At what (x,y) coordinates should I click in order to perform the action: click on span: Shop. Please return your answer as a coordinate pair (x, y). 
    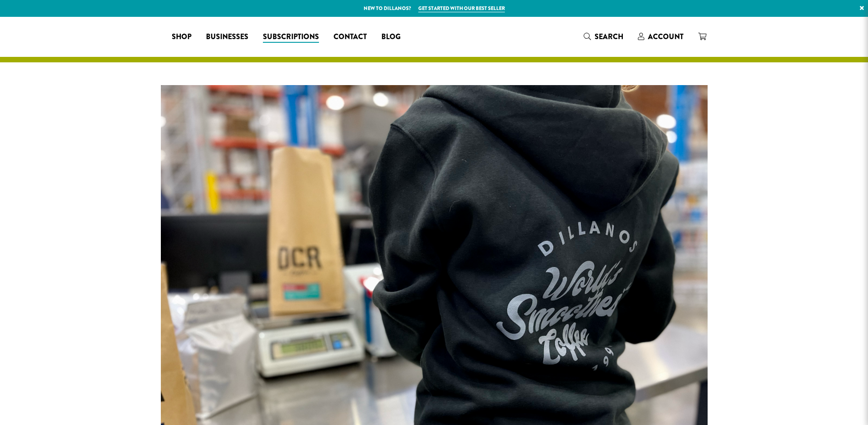
    Looking at the image, I should click on (181, 37).